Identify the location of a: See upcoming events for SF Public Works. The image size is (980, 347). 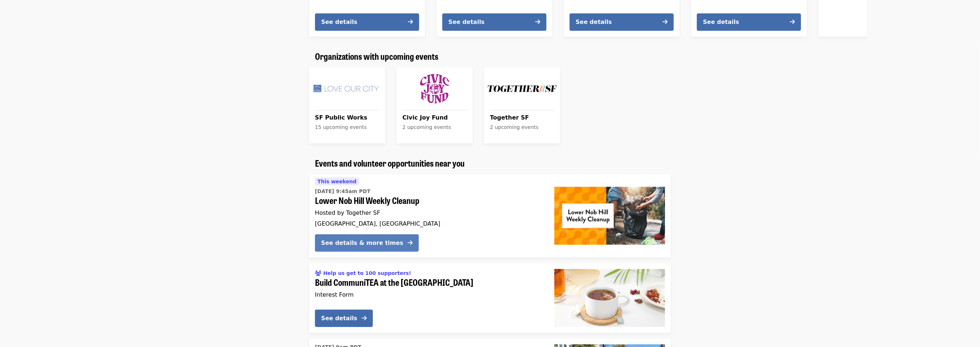
(347, 105).